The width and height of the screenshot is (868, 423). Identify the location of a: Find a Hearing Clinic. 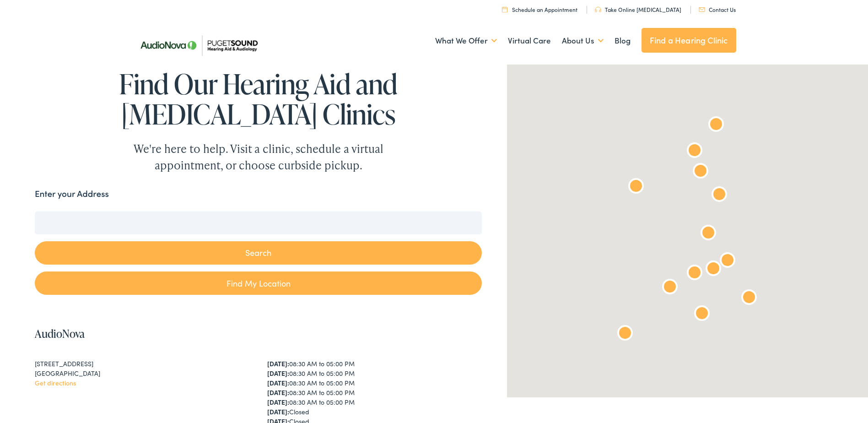
(689, 41).